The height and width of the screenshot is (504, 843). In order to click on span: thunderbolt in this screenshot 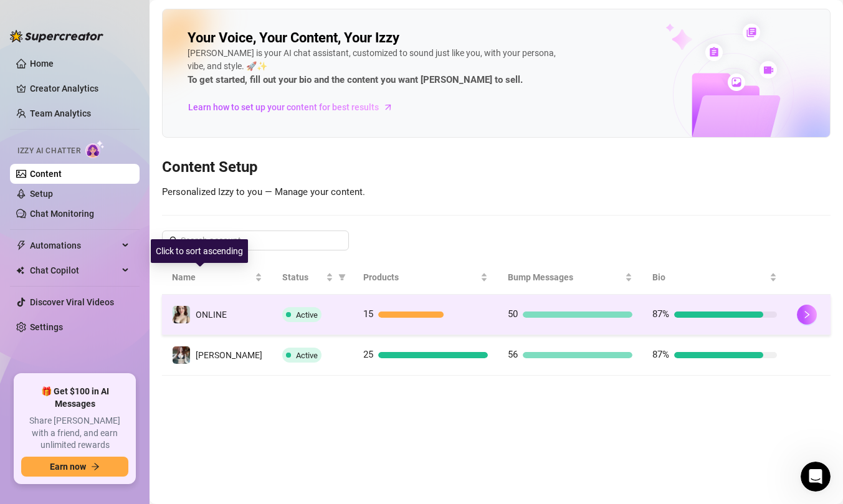, I will do `click(21, 246)`.